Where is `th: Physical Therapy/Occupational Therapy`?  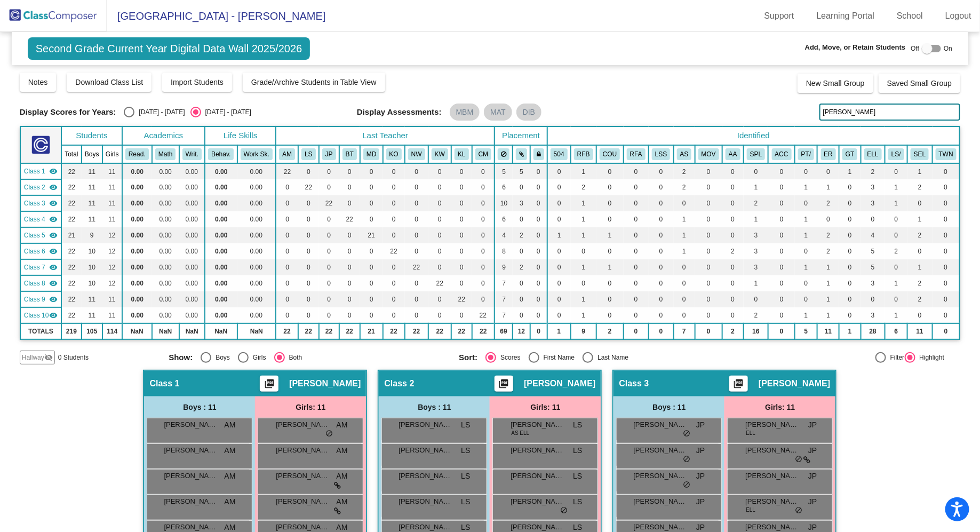
th: Physical Therapy/Occupational Therapy is located at coordinates (806, 154).